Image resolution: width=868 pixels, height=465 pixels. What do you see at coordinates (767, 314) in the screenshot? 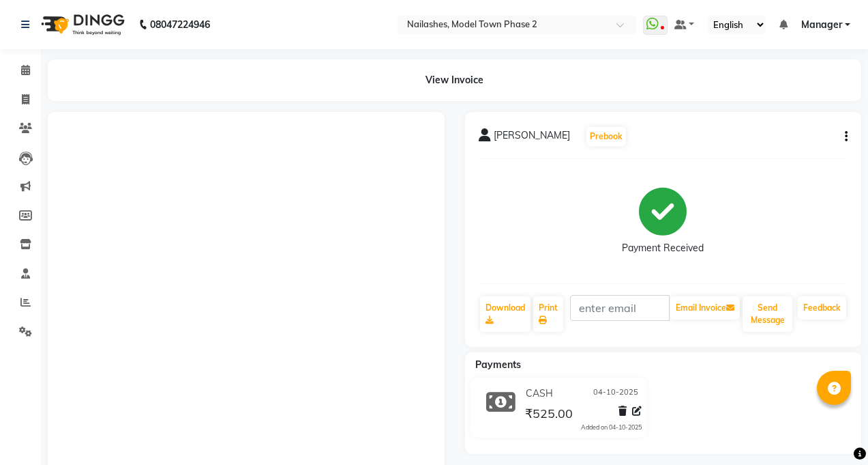
I see `button: Send Message` at bounding box center [767, 314].